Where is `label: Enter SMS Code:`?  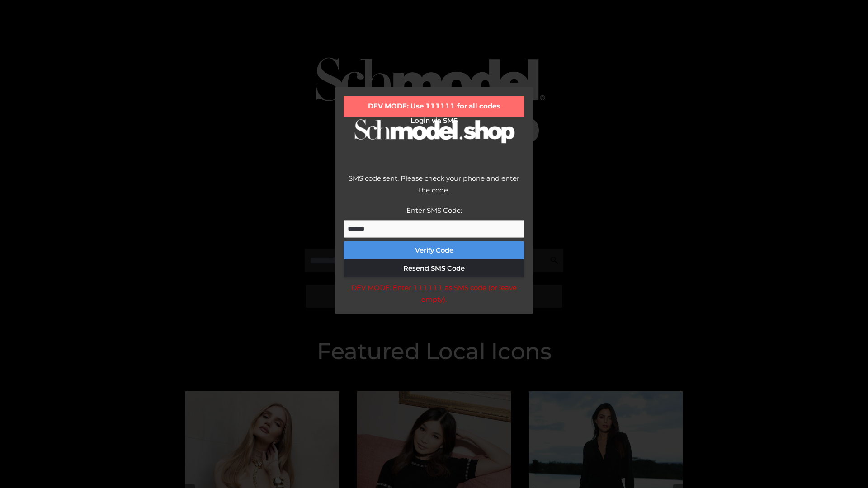 label: Enter SMS Code: is located at coordinates (434, 210).